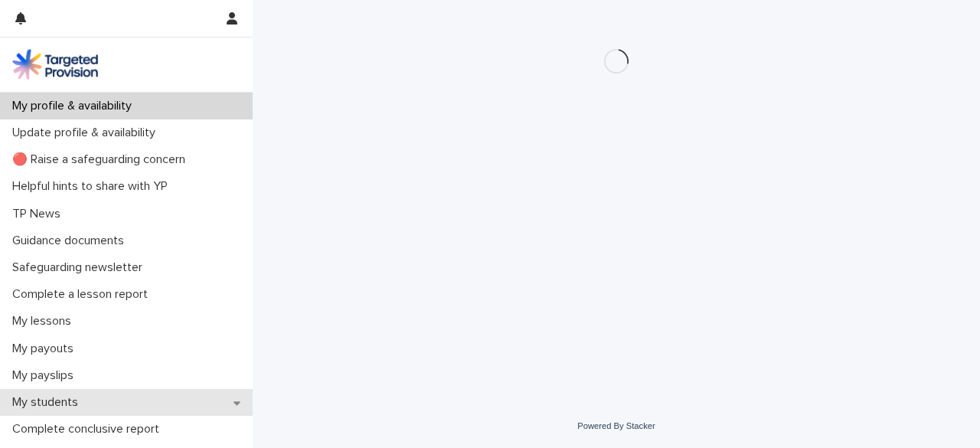 The image size is (980, 448). What do you see at coordinates (71, 240) in the screenshot?
I see `p: Guidance documents` at bounding box center [71, 240].